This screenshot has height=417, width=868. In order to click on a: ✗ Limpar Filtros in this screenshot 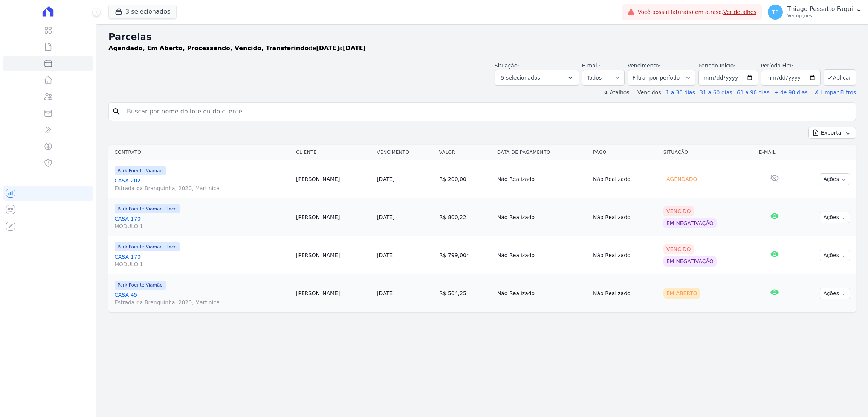, I will do `click(834, 93)`.